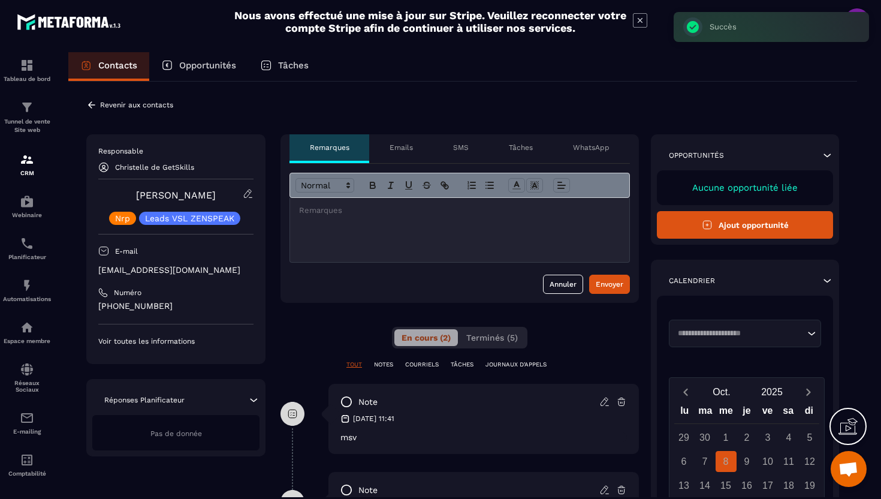 The height and width of the screenshot is (499, 881). What do you see at coordinates (155, 167) in the screenshot?
I see `p: Christelle de GetSkills` at bounding box center [155, 167].